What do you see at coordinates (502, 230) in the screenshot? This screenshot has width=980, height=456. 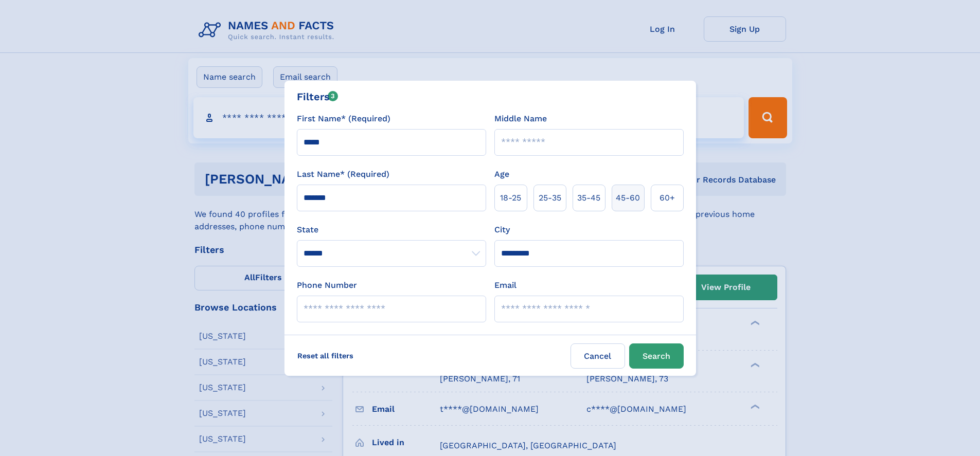 I see `label: City` at bounding box center [502, 230].